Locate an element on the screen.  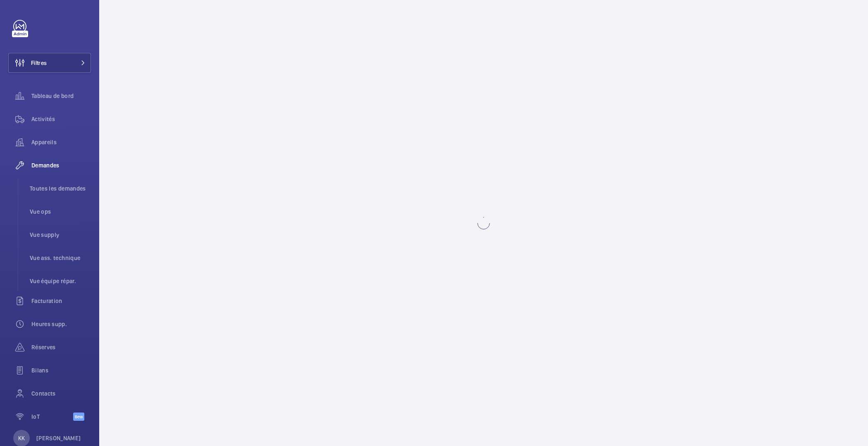
span: Vue équipe répar. is located at coordinates (60, 281).